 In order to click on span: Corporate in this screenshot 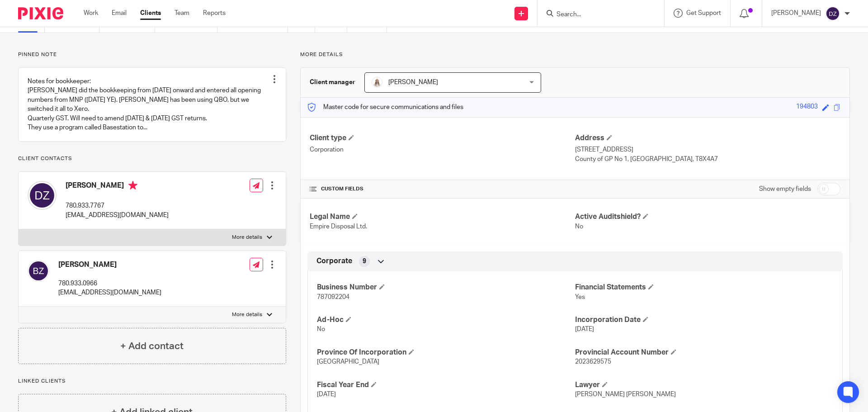, I will do `click(334, 261)`.